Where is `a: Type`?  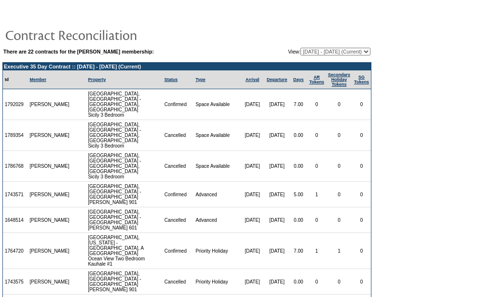
a: Type is located at coordinates (200, 80).